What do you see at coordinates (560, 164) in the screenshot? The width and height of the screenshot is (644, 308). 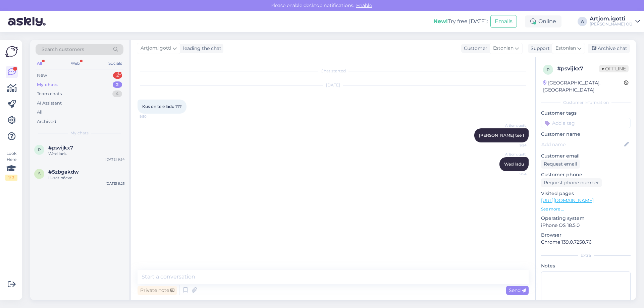 I see `div: Request email` at bounding box center [560, 164].